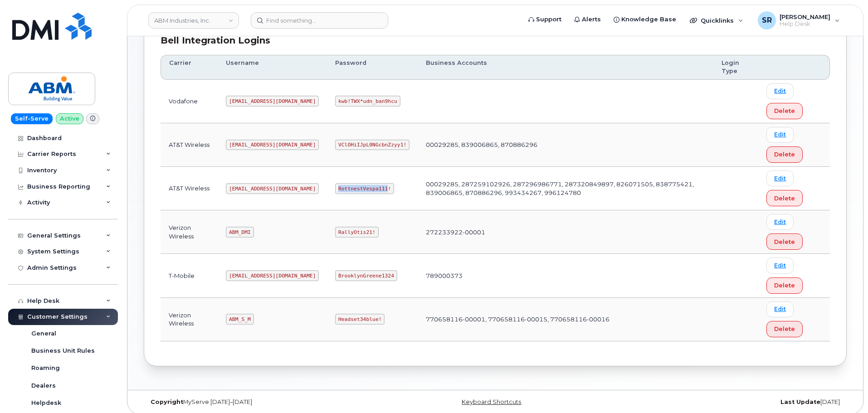  What do you see at coordinates (805, 24) in the screenshot?
I see `span: Help Desk` at bounding box center [805, 24].